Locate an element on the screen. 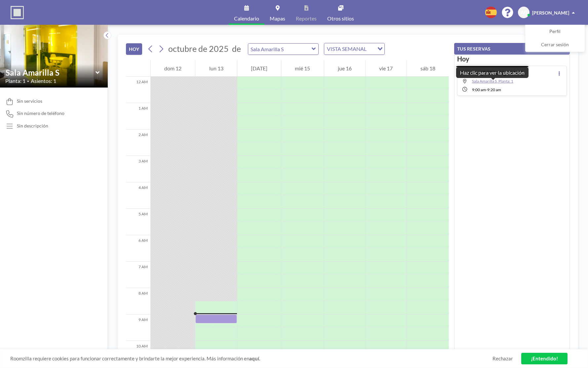 The image size is (588, 368). div: 2 AM is located at coordinates (138, 143).